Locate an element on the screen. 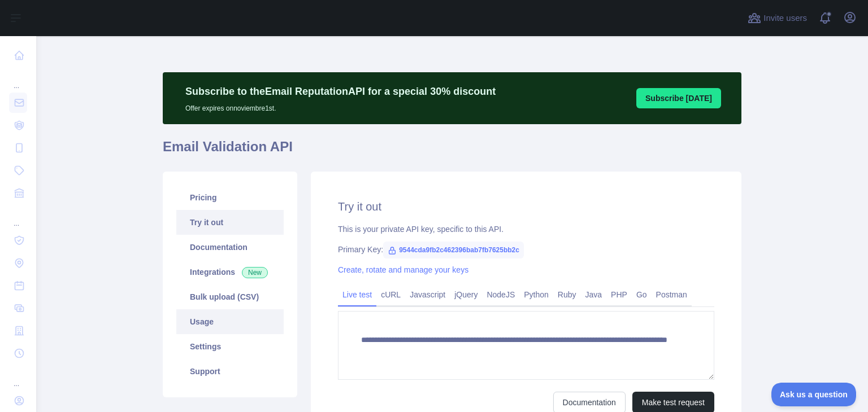 The height and width of the screenshot is (412, 868). a: Bulk upload (CSV) is located at coordinates (230, 297).